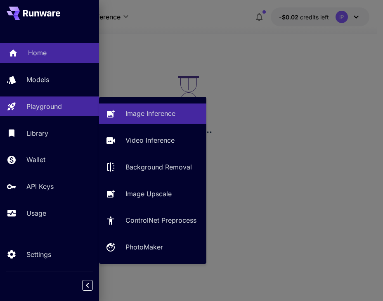  What do you see at coordinates (158, 167) in the screenshot?
I see `p: Background Removal` at bounding box center [158, 167].